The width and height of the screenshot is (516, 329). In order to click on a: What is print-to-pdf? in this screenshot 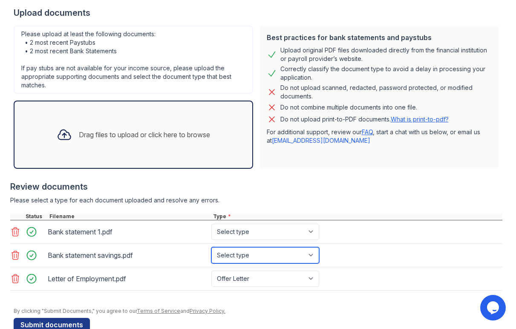, I will do `click(420, 119)`.